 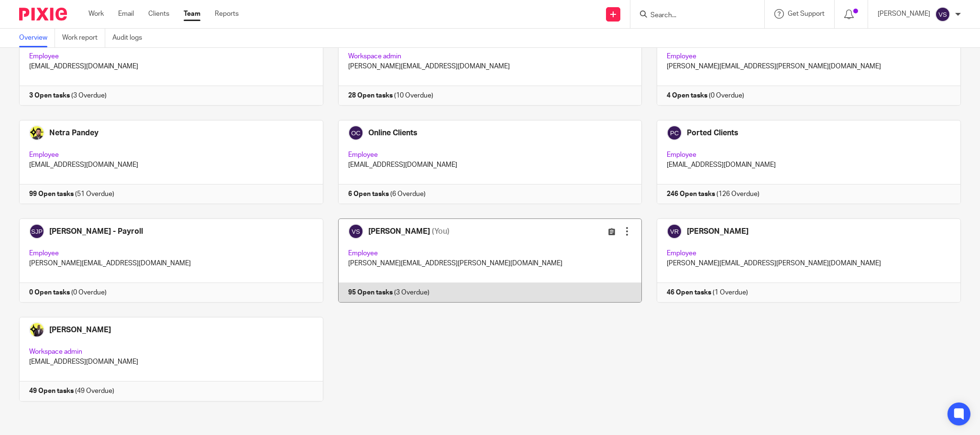 What do you see at coordinates (96, 14) in the screenshot?
I see `a: Work` at bounding box center [96, 14].